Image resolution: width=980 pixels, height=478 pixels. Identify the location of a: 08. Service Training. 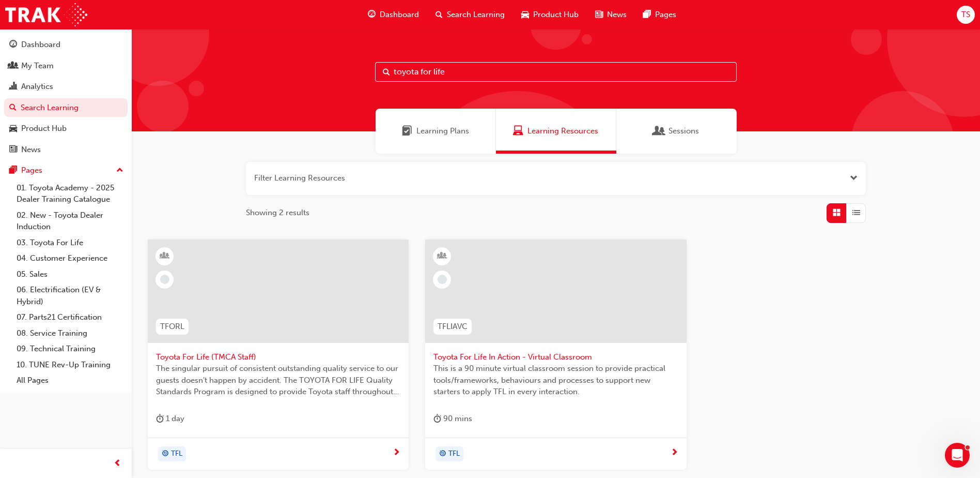
(70, 333).